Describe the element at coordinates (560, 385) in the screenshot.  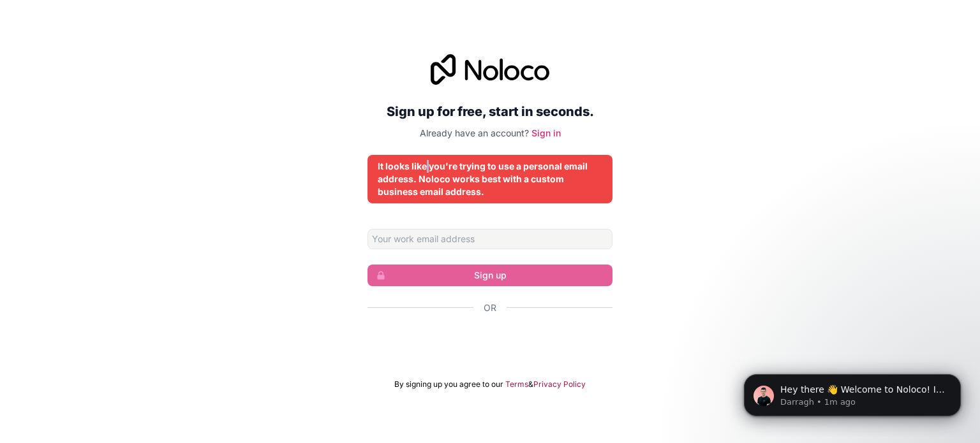
I see `a: Privacy Policy` at that location.